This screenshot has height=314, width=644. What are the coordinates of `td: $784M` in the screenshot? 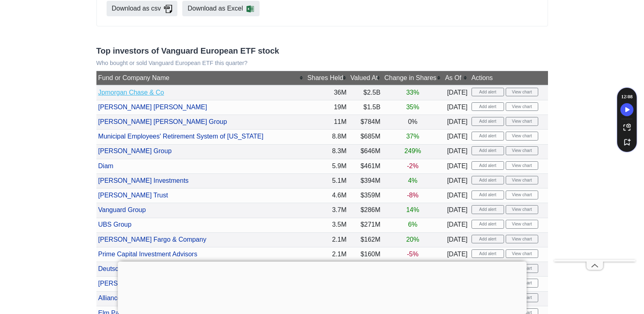 It's located at (366, 122).